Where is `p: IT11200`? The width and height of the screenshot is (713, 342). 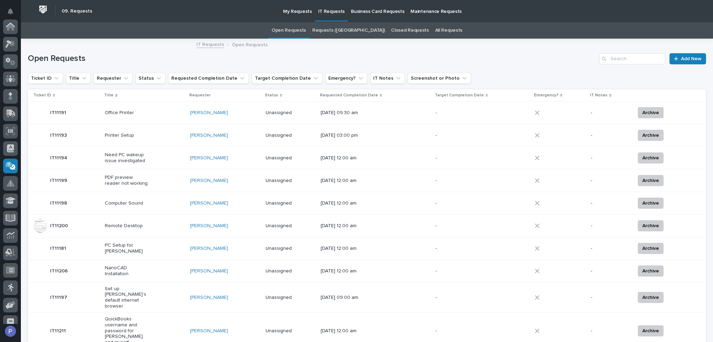
p: IT11200 is located at coordinates (60, 225).